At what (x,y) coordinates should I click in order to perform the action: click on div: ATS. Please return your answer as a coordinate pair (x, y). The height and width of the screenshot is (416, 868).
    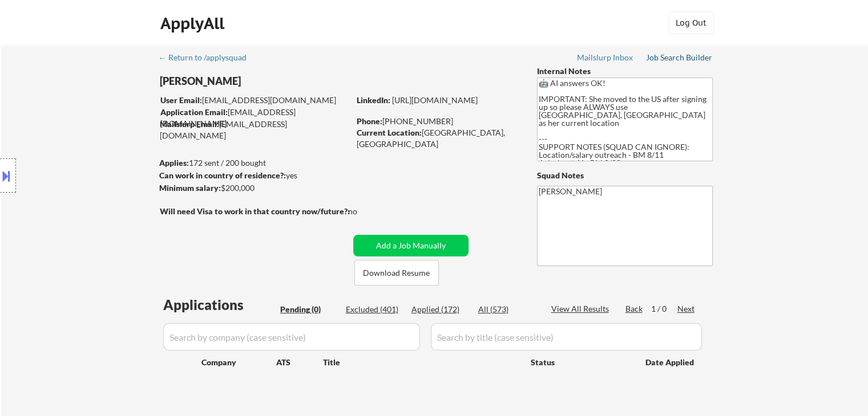
    Looking at the image, I should click on (299, 363).